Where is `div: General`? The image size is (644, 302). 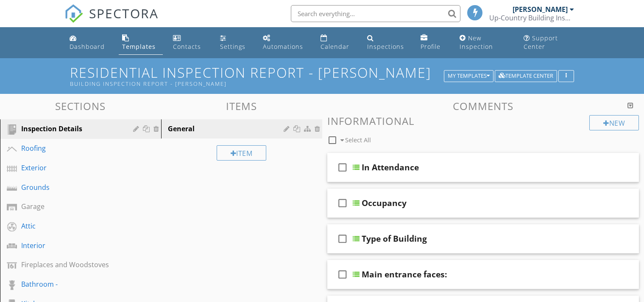
div: General is located at coordinates (227, 129).